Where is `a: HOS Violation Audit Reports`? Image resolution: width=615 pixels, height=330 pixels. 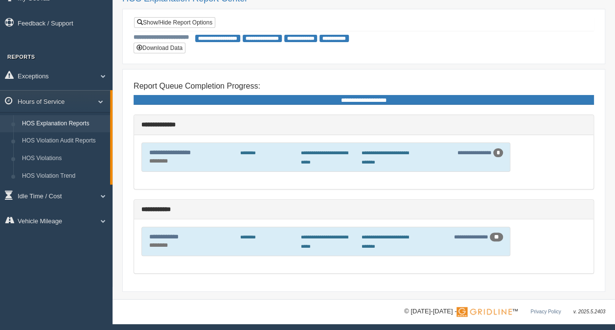 a: HOS Violation Audit Reports is located at coordinates (64, 141).